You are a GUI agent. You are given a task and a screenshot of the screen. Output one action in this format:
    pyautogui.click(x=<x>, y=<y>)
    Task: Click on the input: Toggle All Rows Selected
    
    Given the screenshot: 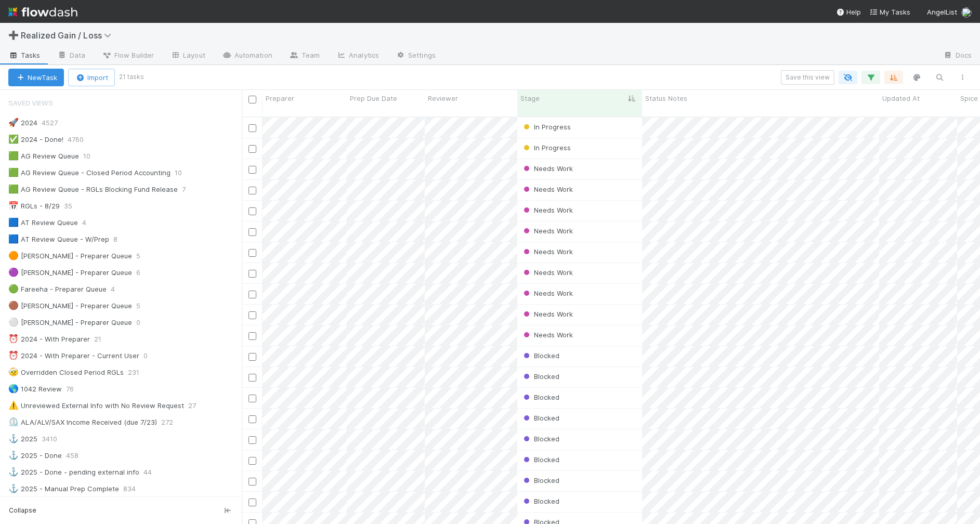 What is the action you would take?
    pyautogui.click(x=252, y=99)
    